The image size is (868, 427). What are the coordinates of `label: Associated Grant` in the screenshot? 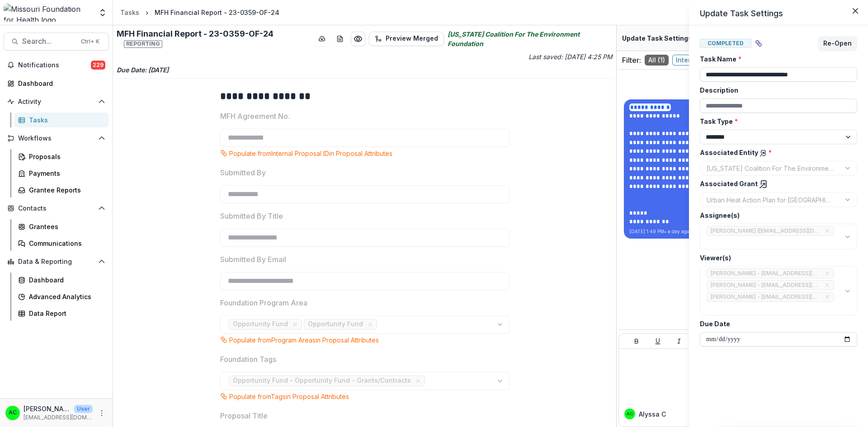 It's located at (776, 184).